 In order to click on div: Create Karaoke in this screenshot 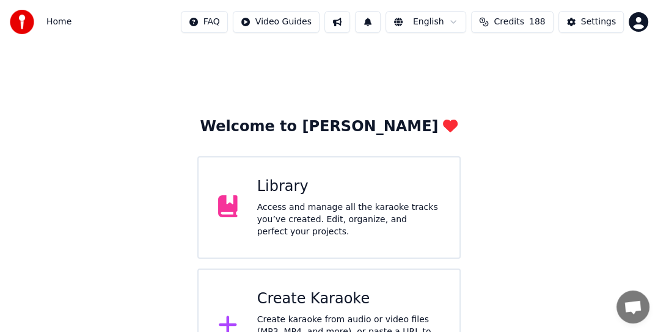, I will do `click(348, 299)`.